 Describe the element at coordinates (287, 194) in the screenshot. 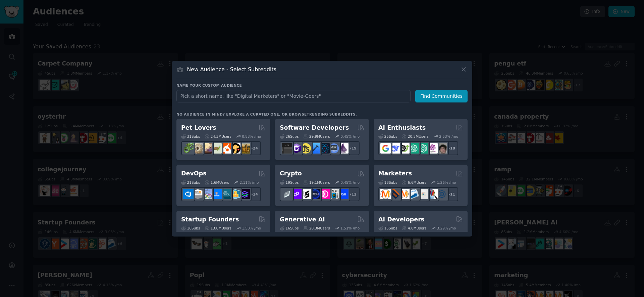

I see `img: ethfinance` at that location.